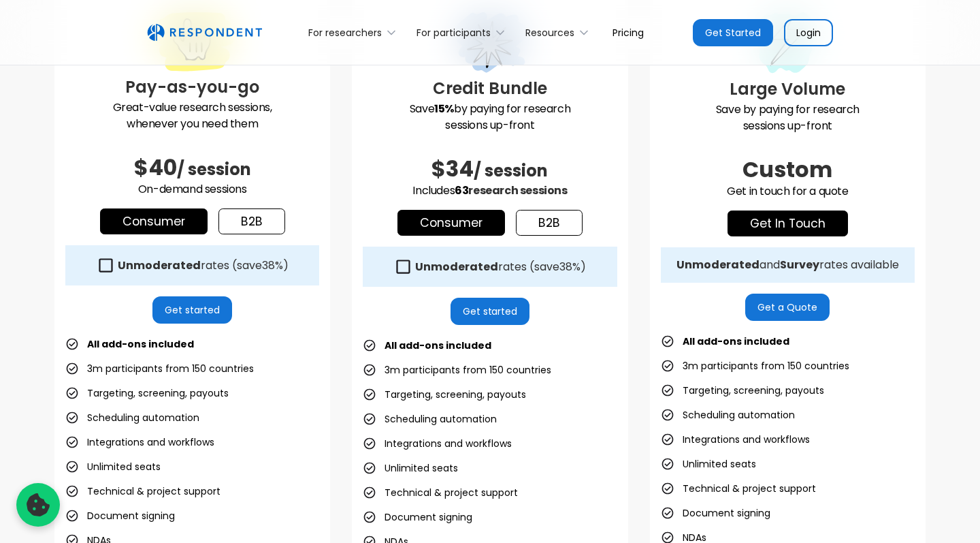 Image resolution: width=980 pixels, height=543 pixels. Describe the element at coordinates (204, 33) in the screenshot. I see `a: home` at that location.